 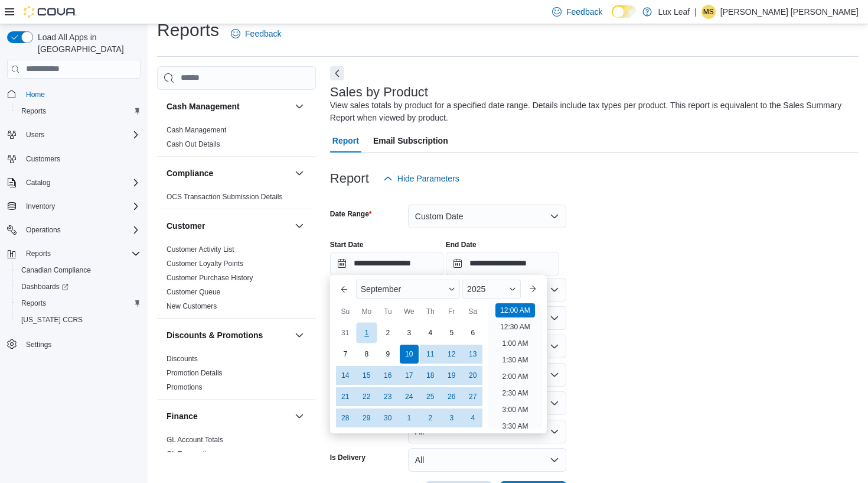 What do you see at coordinates (81, 134) in the screenshot?
I see `span: Users` at bounding box center [81, 134].